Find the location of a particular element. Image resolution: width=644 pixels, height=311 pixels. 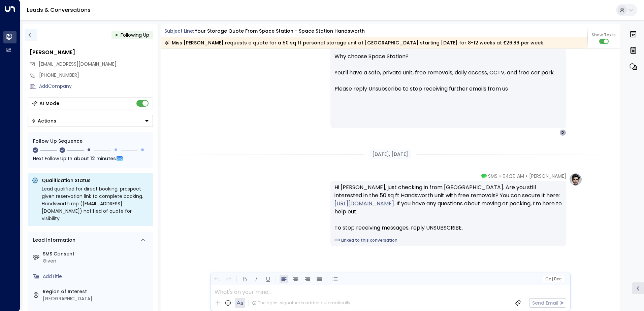

span: 04:30 AM is located at coordinates (513, 176).